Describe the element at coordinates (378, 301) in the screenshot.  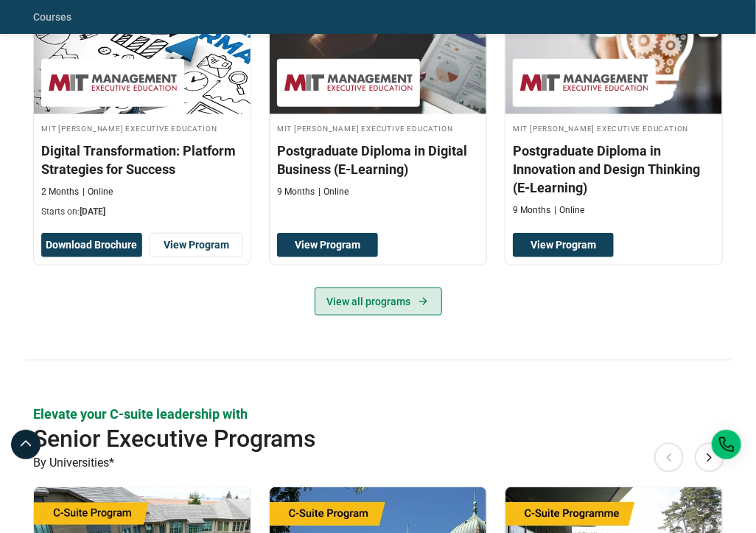
I see `a: View all programs` at that location.